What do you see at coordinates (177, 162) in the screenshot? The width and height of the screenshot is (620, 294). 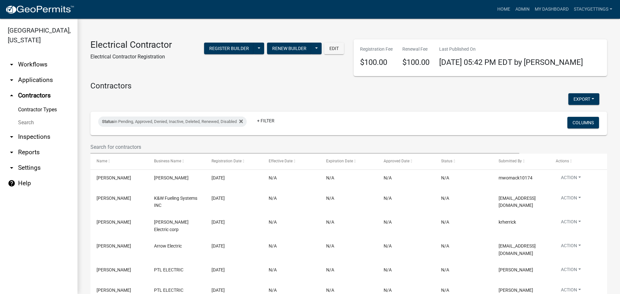 I see `datatable-header-cell: Business Name` at bounding box center [177, 162].